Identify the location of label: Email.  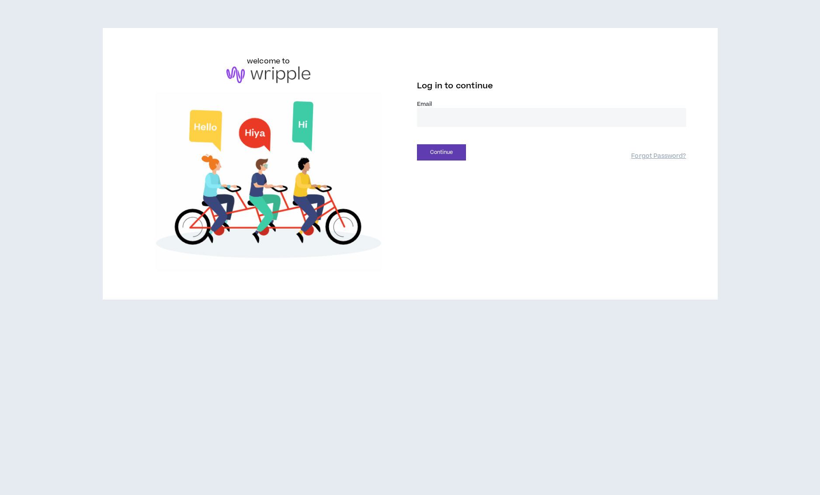
(552, 104).